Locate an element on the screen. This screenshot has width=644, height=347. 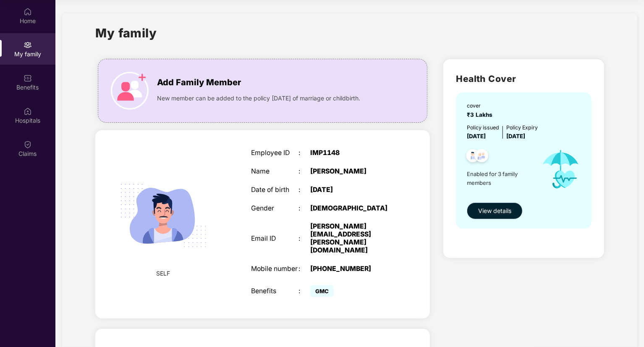
span: Enabled for 3 family members is located at coordinates (500, 178).